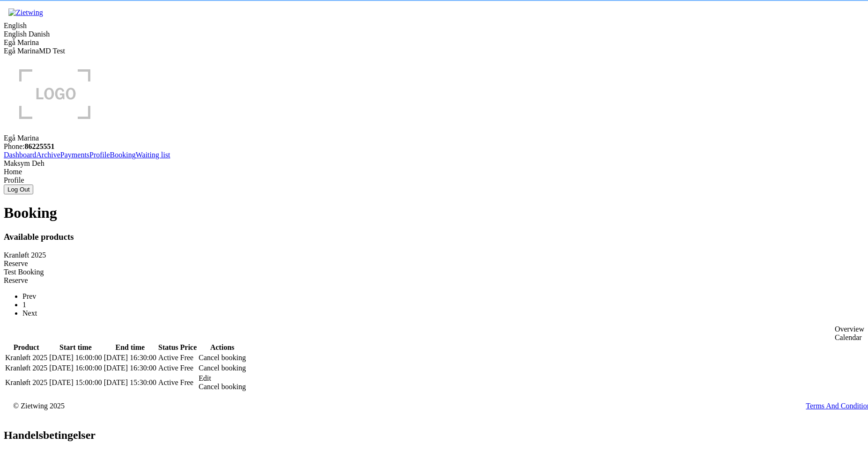 The image size is (868, 451). What do you see at coordinates (52, 51) in the screenshot?
I see `a: MD Test` at bounding box center [52, 51].